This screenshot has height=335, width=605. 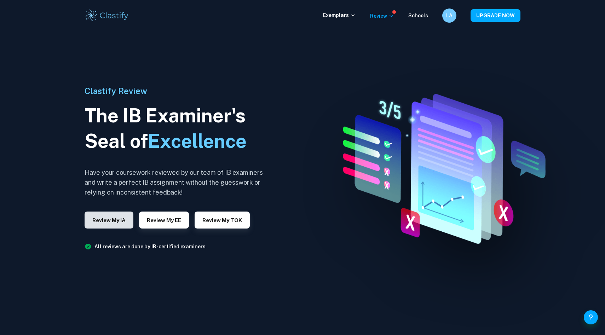 What do you see at coordinates (177, 91) in the screenshot?
I see `h6: Clastify Review` at bounding box center [177, 91].